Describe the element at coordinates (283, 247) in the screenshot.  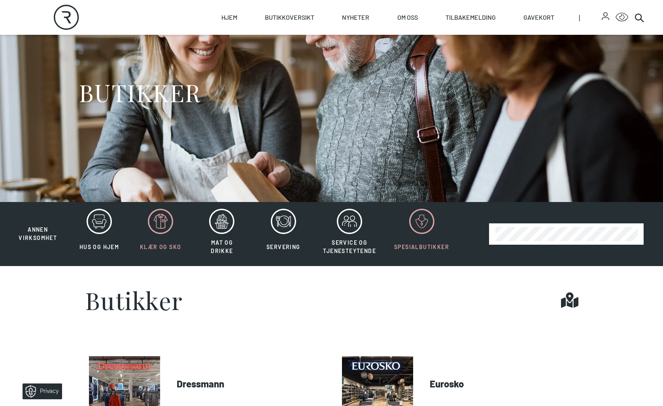
I see `span: Servering` at that location.